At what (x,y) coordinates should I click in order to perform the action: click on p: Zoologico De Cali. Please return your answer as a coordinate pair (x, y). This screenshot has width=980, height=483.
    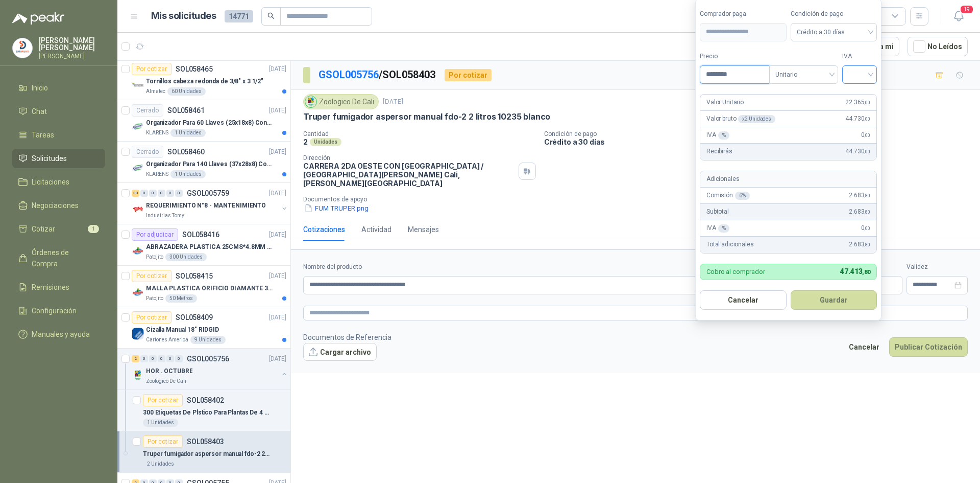
    Looking at the image, I should click on (166, 381).